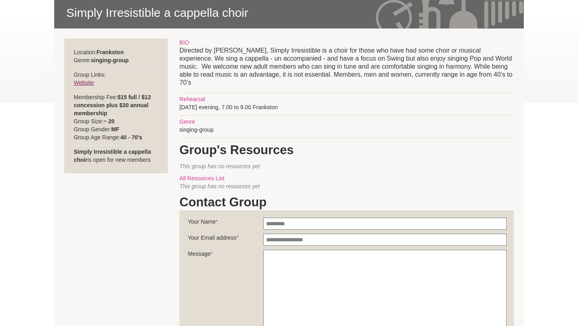 Image resolution: width=578 pixels, height=326 pixels. I want to click on div: Location: Genre: Group Links: Membership Fee: Group Size: Group Gender: Group Age Range: is open ..., so click(116, 106).